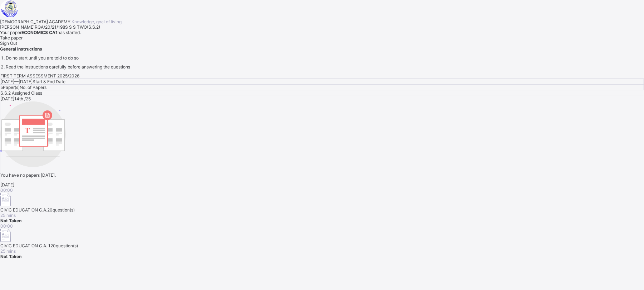  Describe the element at coordinates (42, 57) in the screenshot. I see `span: Do no start until you are told to do so` at that location.